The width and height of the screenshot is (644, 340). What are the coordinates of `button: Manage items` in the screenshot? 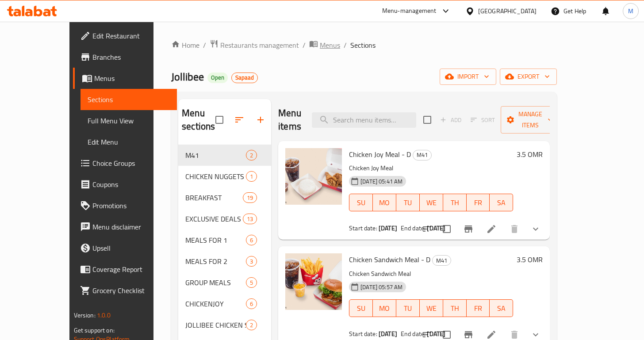 It's located at (530, 120).